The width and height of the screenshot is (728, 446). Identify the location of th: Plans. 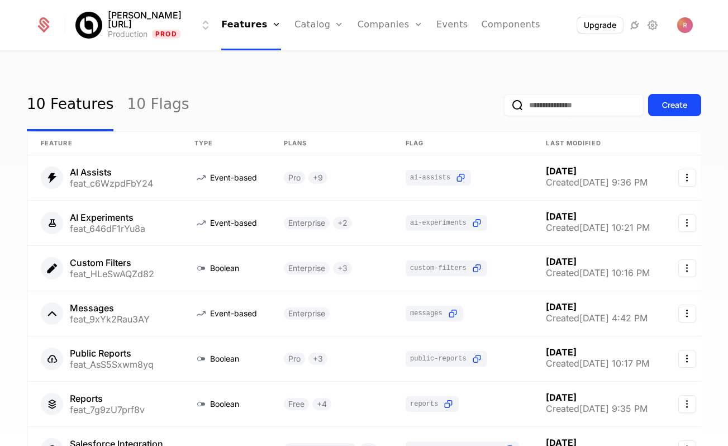
(332, 144).